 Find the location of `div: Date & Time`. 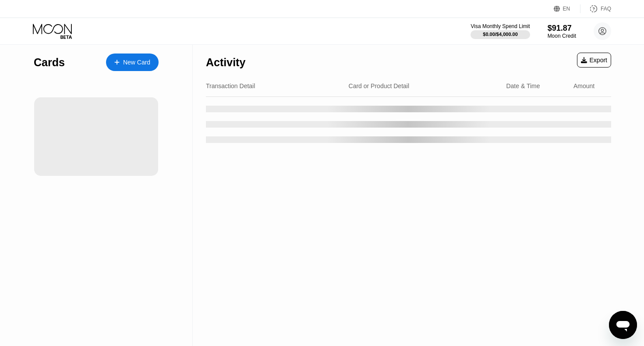

div: Date & Time is located at coordinates (523, 86).